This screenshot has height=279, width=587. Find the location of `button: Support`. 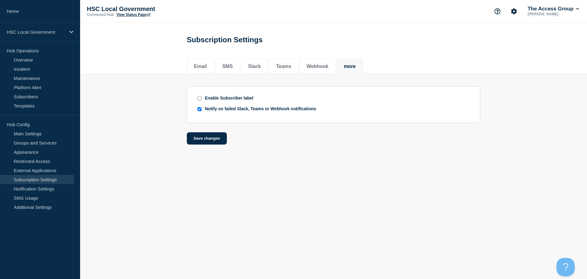

button: Support is located at coordinates (497, 11).